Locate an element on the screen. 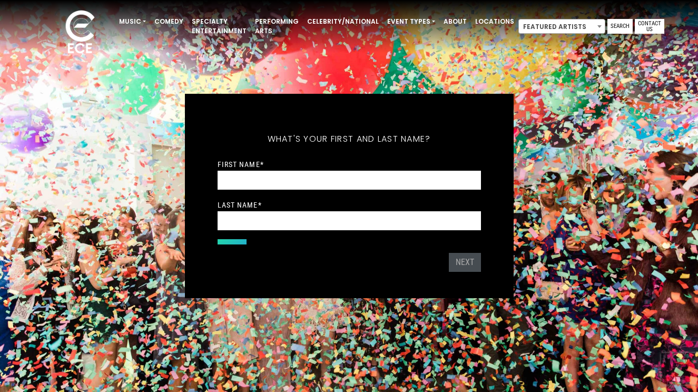  a: Event Types is located at coordinates (411, 22).